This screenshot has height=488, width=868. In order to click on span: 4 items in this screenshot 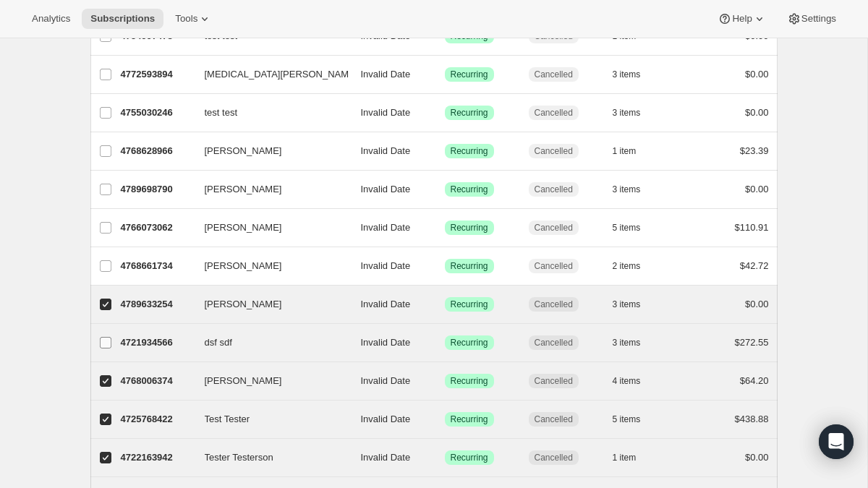, I will do `click(626, 381)`.